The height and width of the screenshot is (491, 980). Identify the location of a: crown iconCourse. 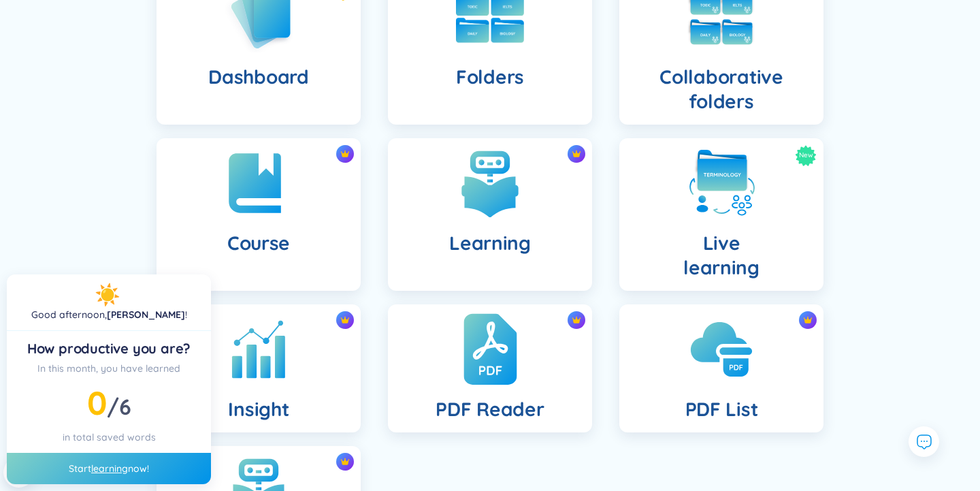
(259, 214).